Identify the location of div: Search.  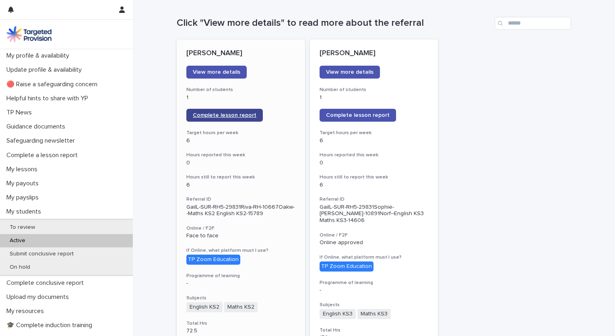
(533, 23).